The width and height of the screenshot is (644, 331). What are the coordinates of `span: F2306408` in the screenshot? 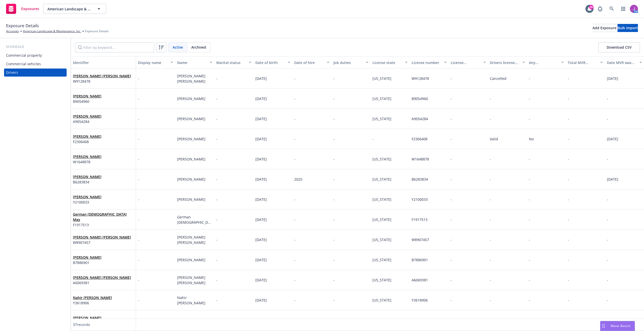 It's located at (87, 142).